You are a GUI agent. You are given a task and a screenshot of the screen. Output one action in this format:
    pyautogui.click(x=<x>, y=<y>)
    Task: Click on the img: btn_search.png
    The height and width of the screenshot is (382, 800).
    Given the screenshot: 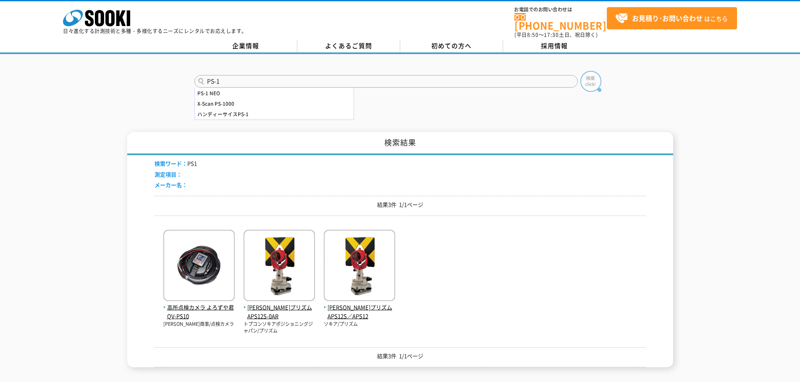 What is the action you would take?
    pyautogui.click(x=591, y=81)
    